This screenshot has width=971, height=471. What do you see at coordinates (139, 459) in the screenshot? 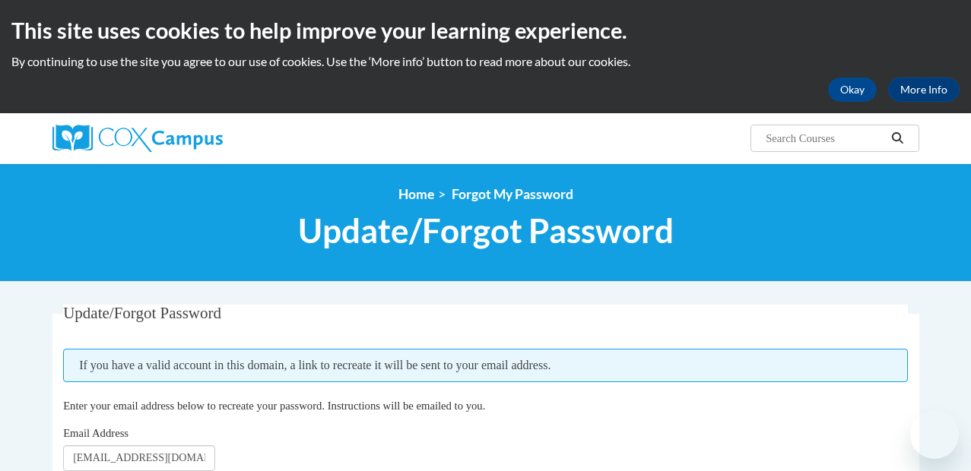
I see `input: Email` at bounding box center [139, 459].